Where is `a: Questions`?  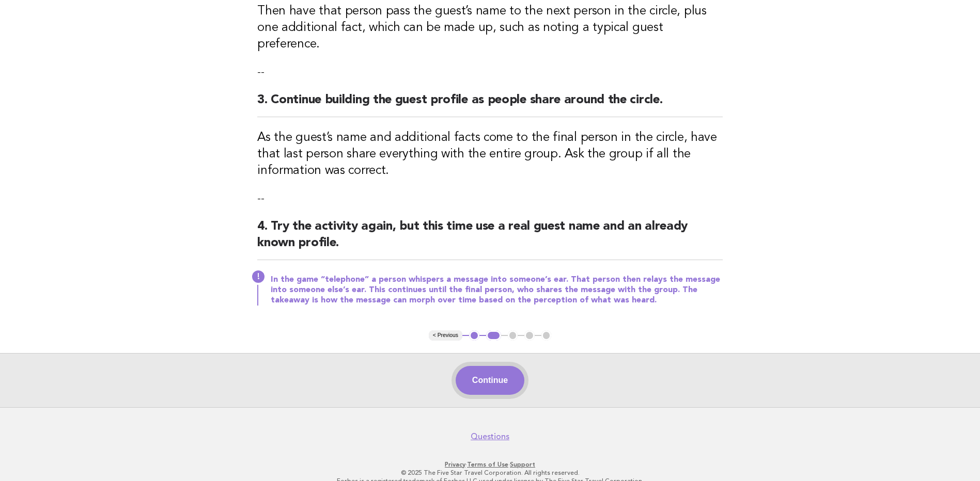 a: Questions is located at coordinates (490, 437).